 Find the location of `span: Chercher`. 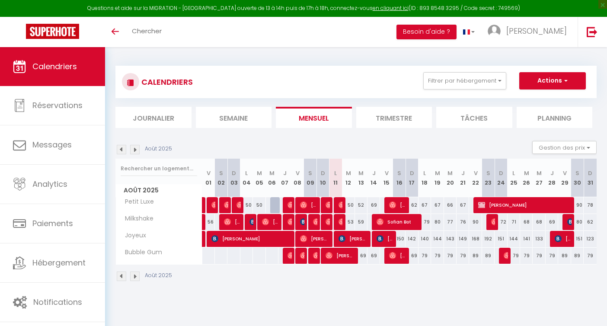

span: Chercher is located at coordinates (147, 31).